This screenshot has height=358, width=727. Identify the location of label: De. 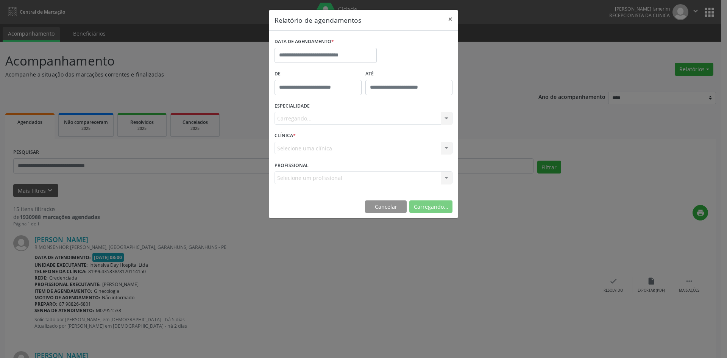
(318, 74).